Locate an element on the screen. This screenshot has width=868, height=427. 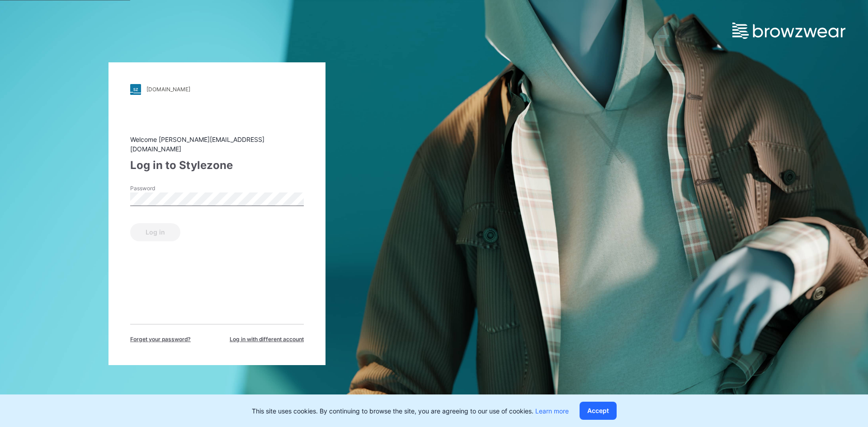
p: This site uses cookies. By continuing to browse the site, you are agreeing to our use of cookies. is located at coordinates (410, 411).